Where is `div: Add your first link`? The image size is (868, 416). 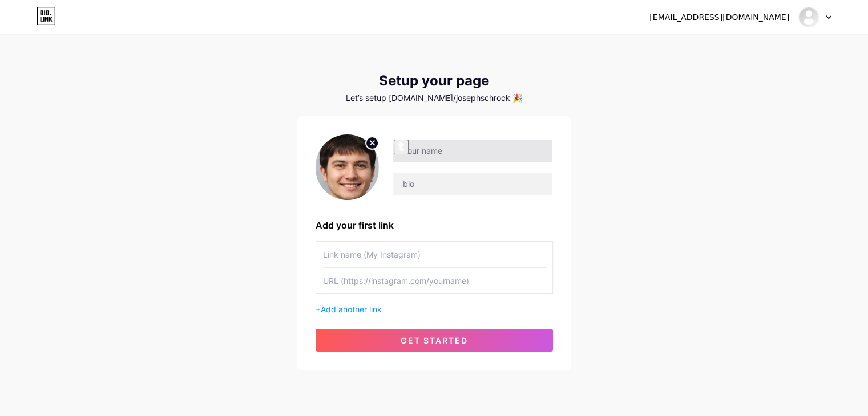 div: Add your first link is located at coordinates (435, 225).